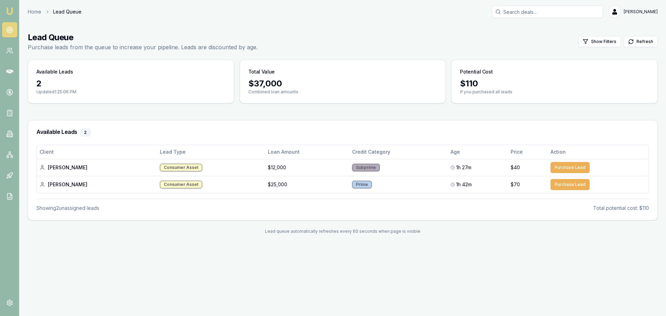 The image size is (666, 316). Describe the element at coordinates (598, 152) in the screenshot. I see `th: Action` at that location.